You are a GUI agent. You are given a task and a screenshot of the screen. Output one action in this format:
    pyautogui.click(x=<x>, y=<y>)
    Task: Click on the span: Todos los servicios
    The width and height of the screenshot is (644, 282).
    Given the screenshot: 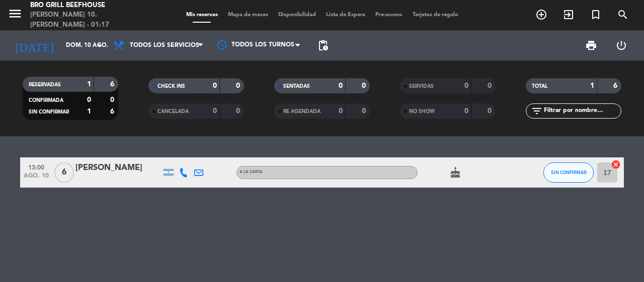 What is the action you would take?
    pyautogui.click(x=164, y=45)
    